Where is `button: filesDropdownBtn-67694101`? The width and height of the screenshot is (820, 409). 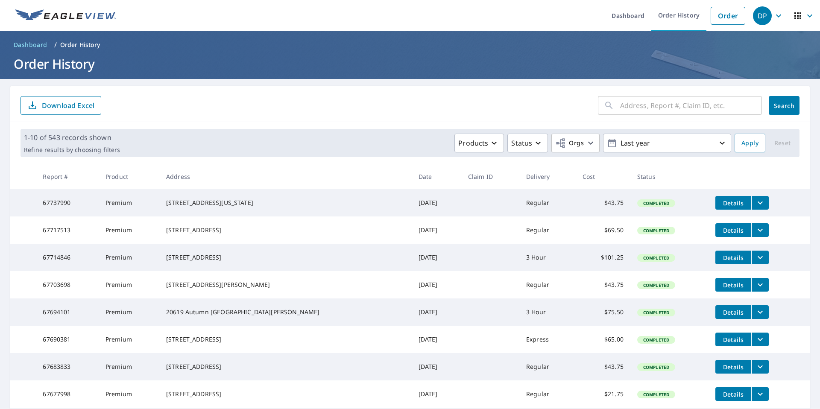 button: filesDropdownBtn-67694101 is located at coordinates (760, 312).